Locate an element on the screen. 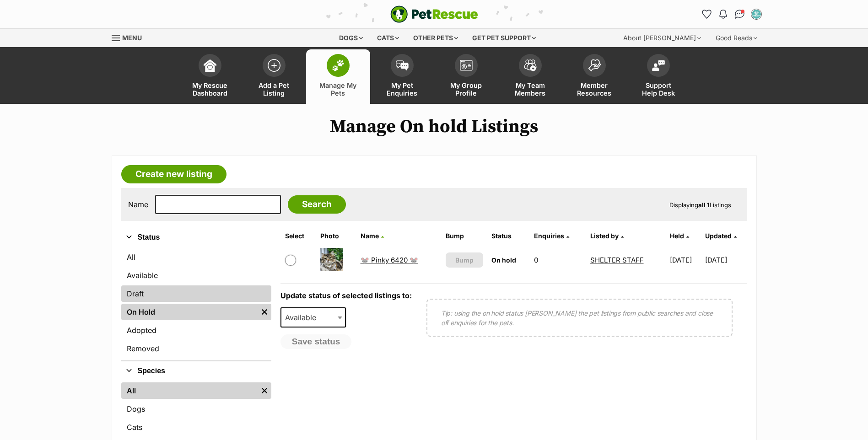 The width and height of the screenshot is (868, 440). th: Select is located at coordinates (299, 236).